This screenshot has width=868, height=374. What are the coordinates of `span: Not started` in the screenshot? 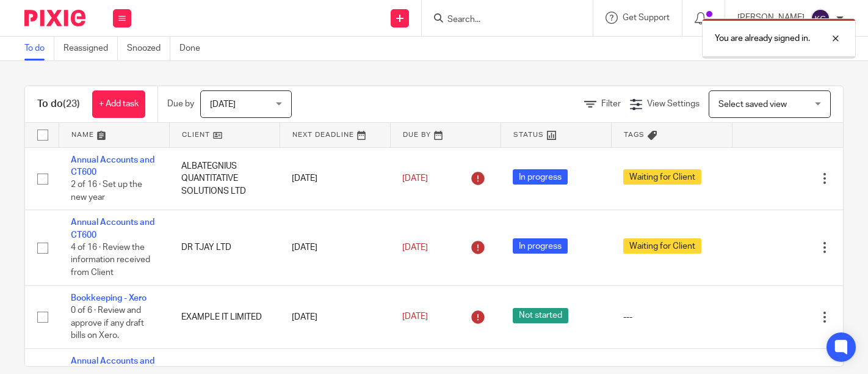 It's located at (540, 315).